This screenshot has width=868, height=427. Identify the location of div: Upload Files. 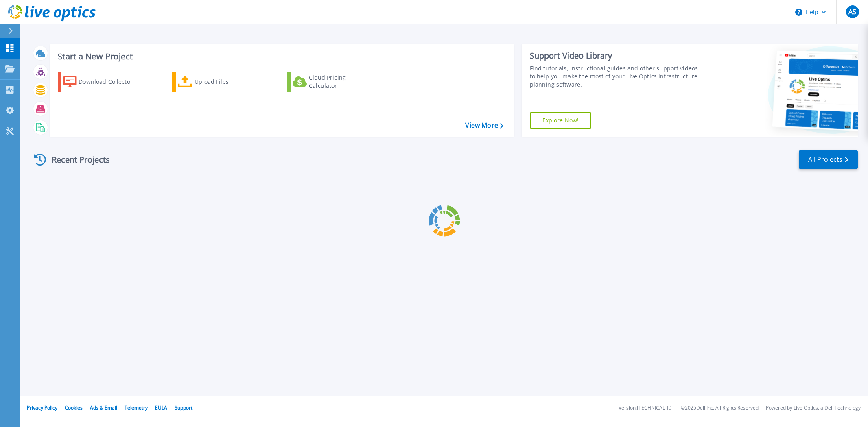
(227, 82).